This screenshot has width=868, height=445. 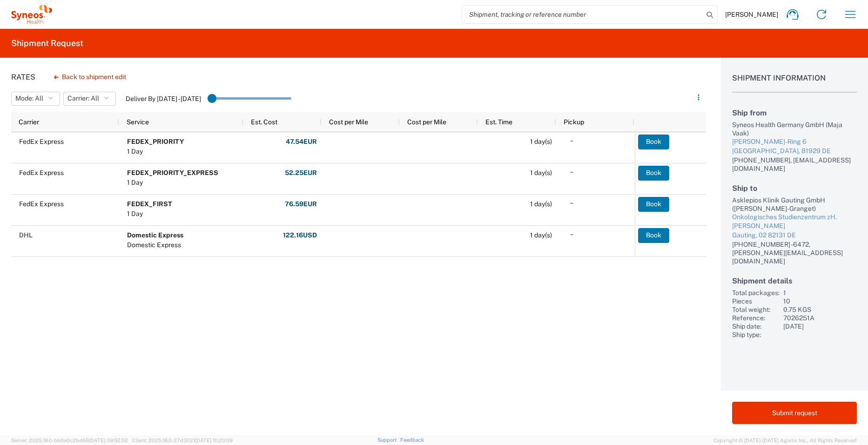 I want to click on button: 76.59EUR, so click(x=301, y=204).